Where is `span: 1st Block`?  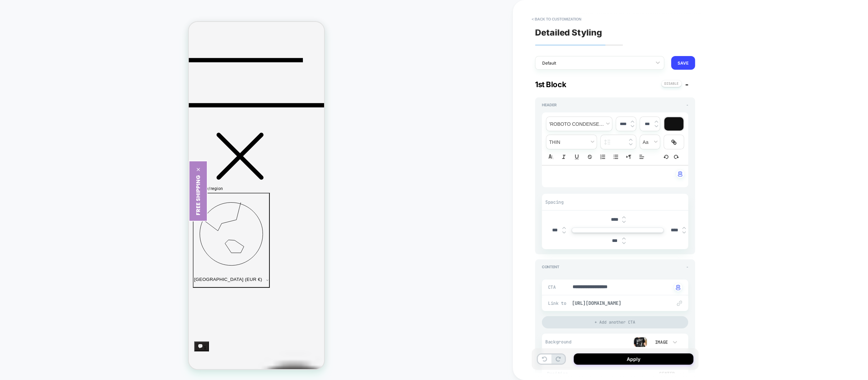
span: 1st Block is located at coordinates (550, 84).